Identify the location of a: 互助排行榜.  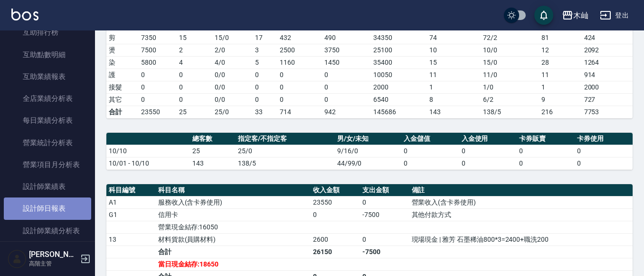
(48, 32).